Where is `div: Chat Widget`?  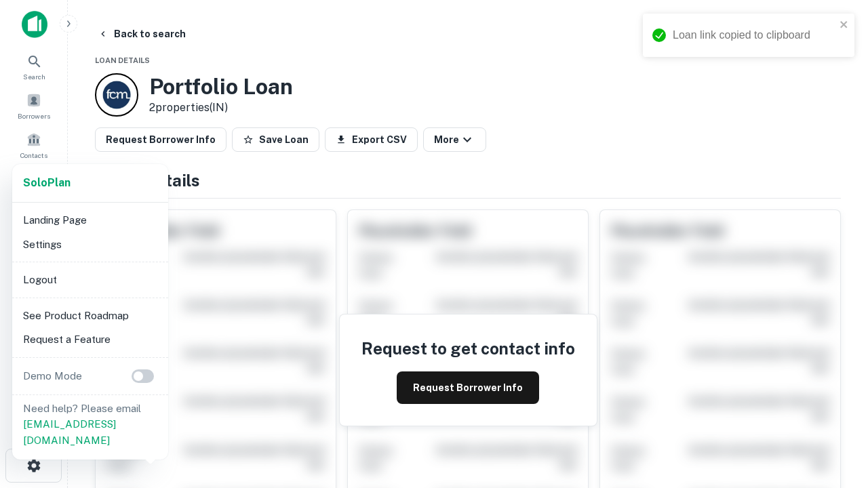 div: Chat Widget is located at coordinates (834, 369).